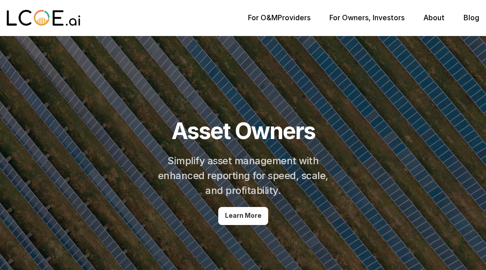 This screenshot has height=270, width=486. I want to click on a: About, so click(434, 18).